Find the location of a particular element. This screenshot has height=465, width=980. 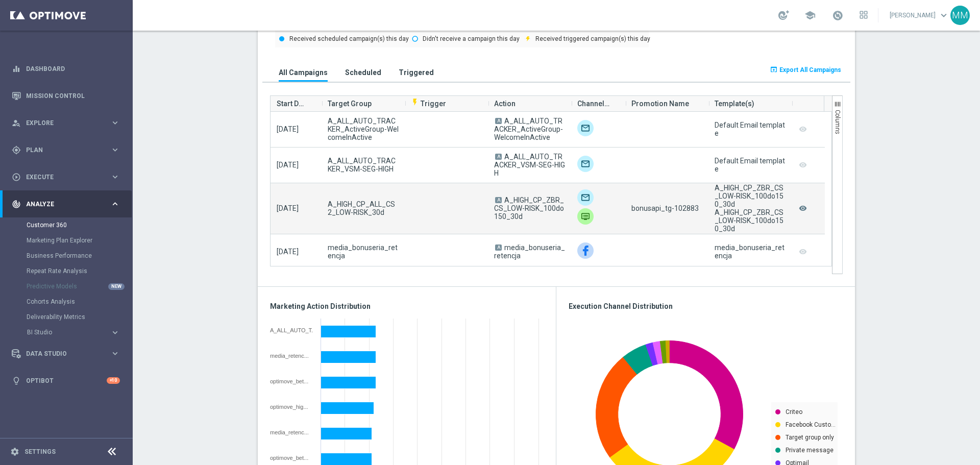

div: optimove_bet_1D_plus is located at coordinates (291, 458).